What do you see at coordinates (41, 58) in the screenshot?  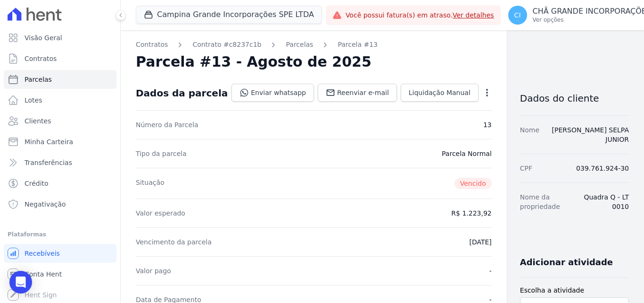 I see `span: Contratos` at bounding box center [41, 58].